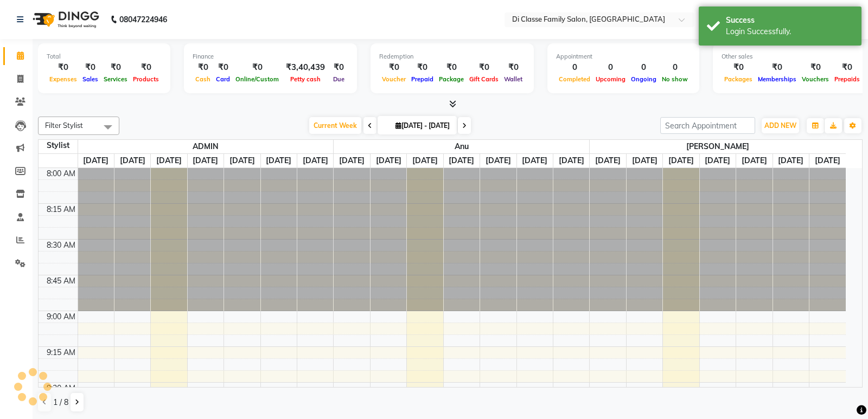 This screenshot has width=868, height=419. What do you see at coordinates (394, 79) in the screenshot?
I see `span: Voucher` at bounding box center [394, 79].